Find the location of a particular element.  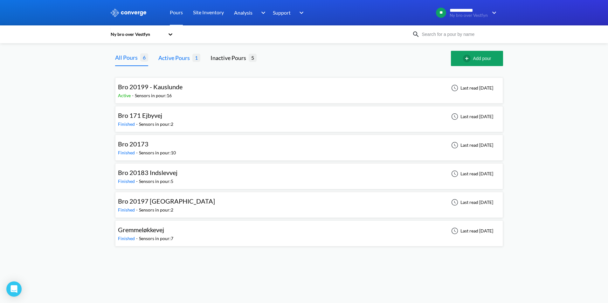

span: Analysis is located at coordinates (243, 12).